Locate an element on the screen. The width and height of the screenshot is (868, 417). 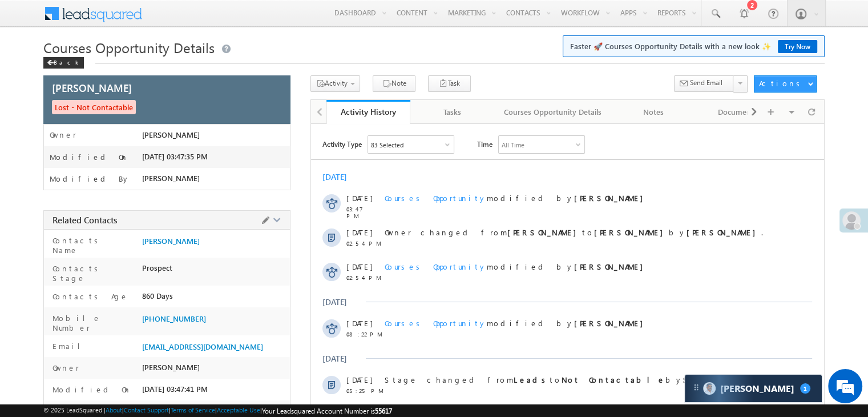
label: Contacts Stage is located at coordinates (92, 273).